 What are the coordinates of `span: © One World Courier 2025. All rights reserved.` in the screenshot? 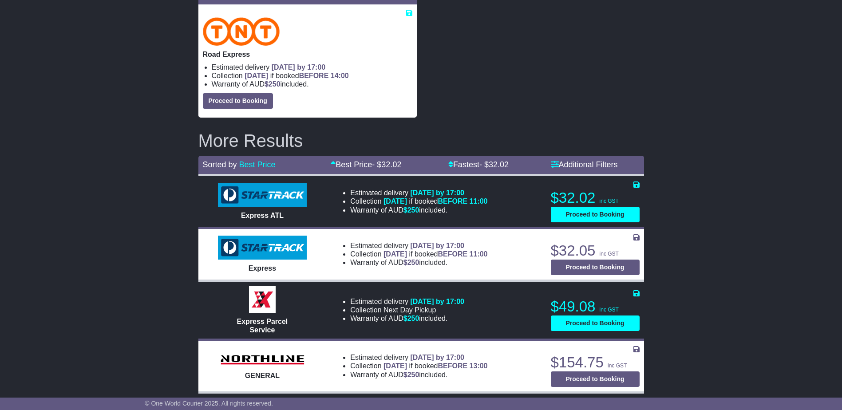 It's located at (209, 404).